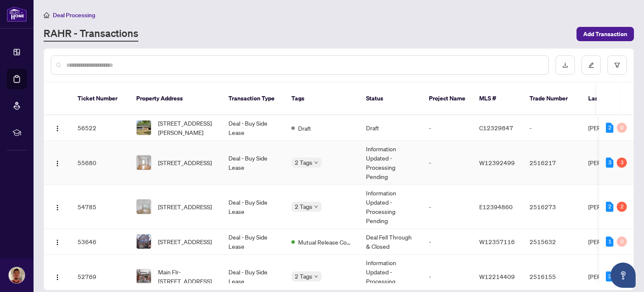 The height and width of the screenshot is (292, 644). Describe the element at coordinates (17, 275) in the screenshot. I see `img: Profile Icon` at that location.